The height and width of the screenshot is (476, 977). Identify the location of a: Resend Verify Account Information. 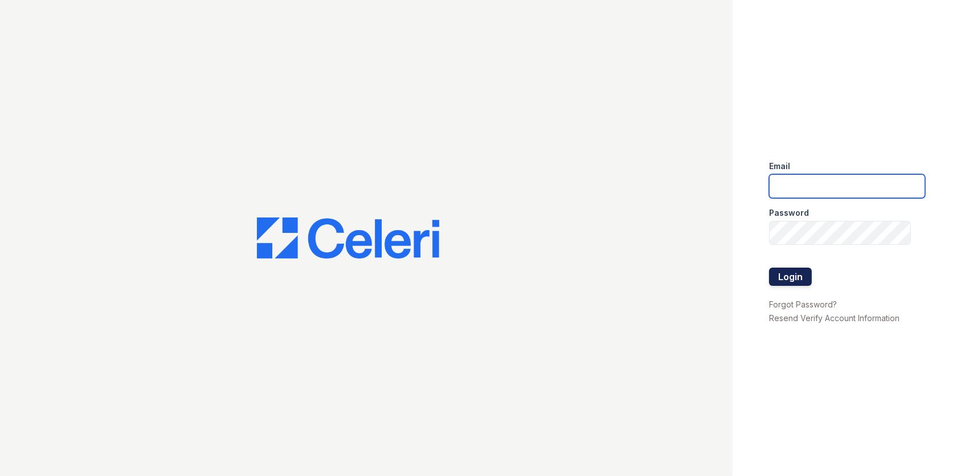
(834, 318).